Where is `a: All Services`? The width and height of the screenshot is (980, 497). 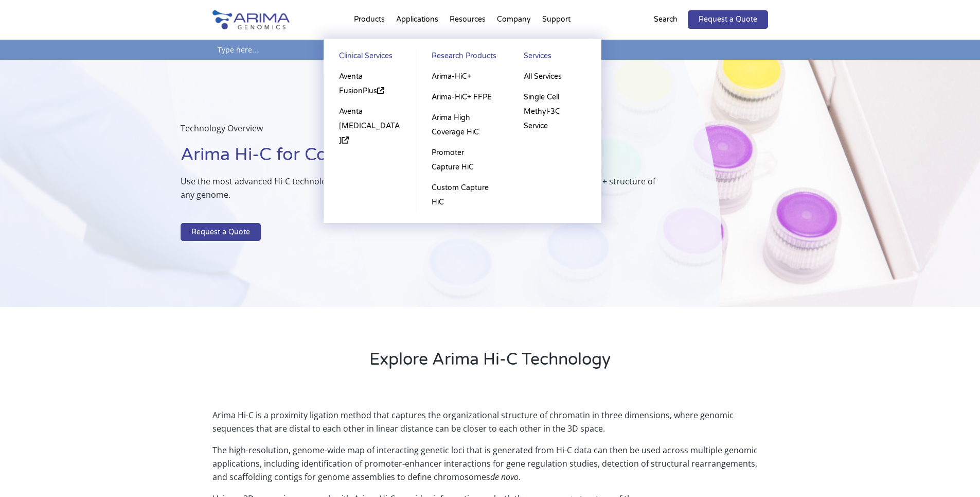
a: All Services is located at coordinates (554, 77).